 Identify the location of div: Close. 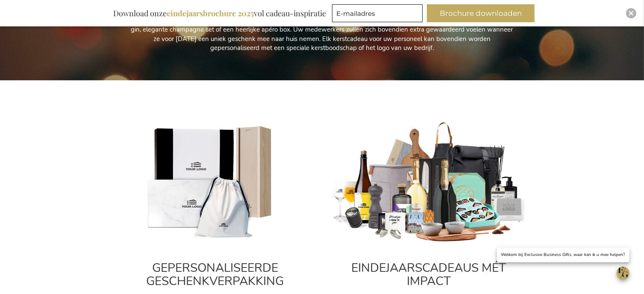
(632, 13).